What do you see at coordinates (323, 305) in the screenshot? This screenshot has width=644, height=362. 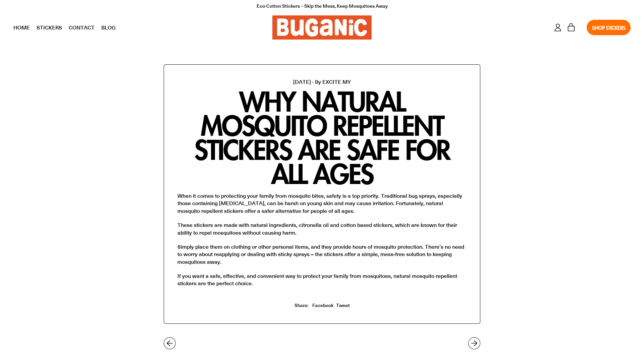 I see `a: Facebook` at bounding box center [323, 305].